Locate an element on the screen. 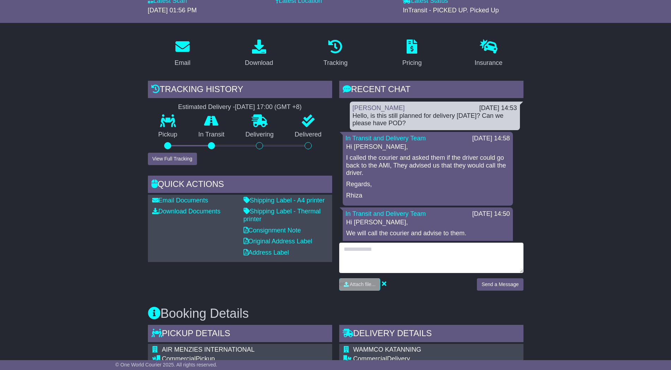 Image resolution: width=671 pixels, height=370 pixels. div: Pickup is located at coordinates (245, 359).